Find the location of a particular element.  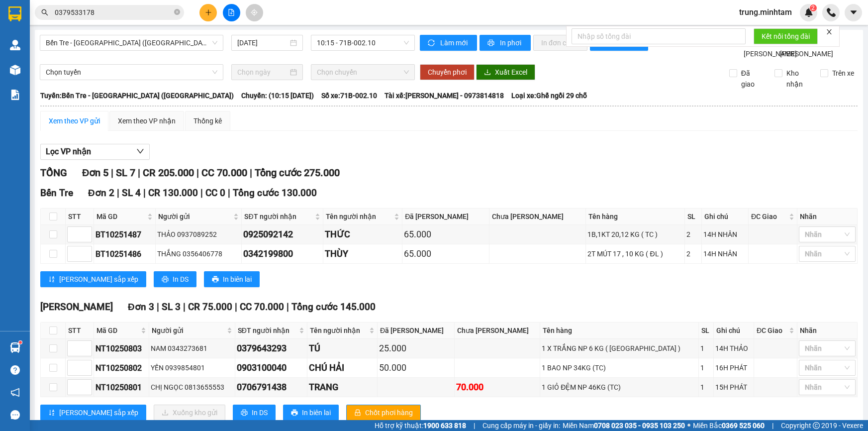

div: 70.000 is located at coordinates (497, 387).